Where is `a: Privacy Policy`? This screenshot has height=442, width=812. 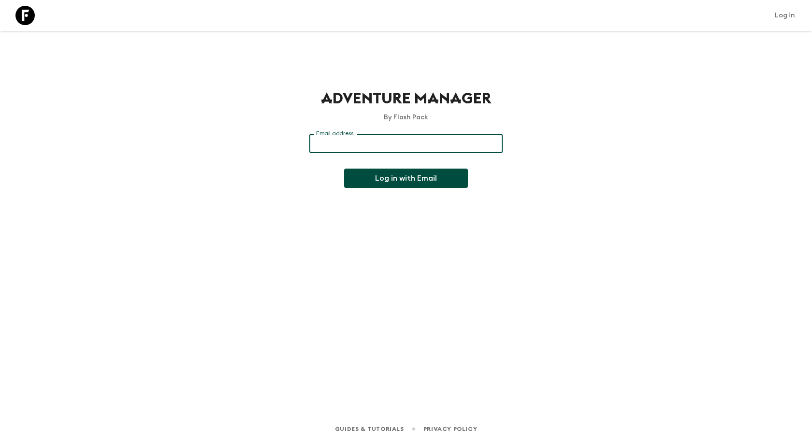
a: Privacy Policy is located at coordinates (450, 429).